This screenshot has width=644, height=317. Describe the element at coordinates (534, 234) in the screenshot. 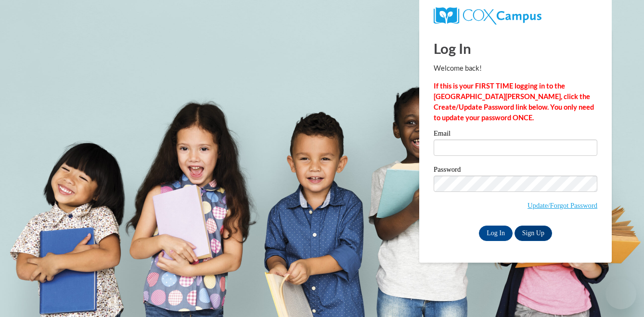

I see `a: Sign Up` at that location.